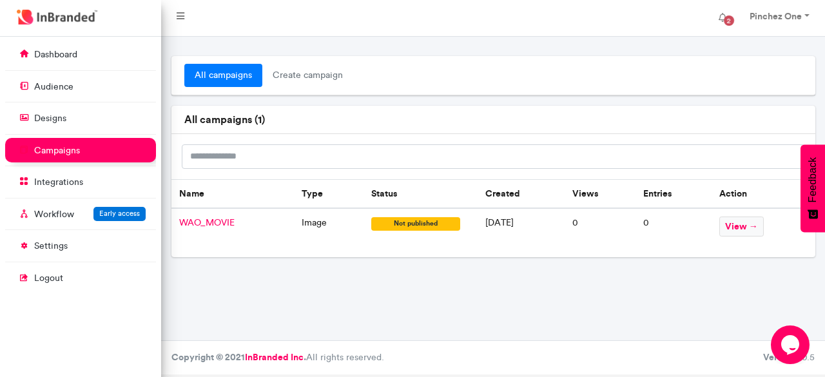 This screenshot has height=377, width=825. What do you see at coordinates (59, 182) in the screenshot?
I see `p: integrations` at bounding box center [59, 182].